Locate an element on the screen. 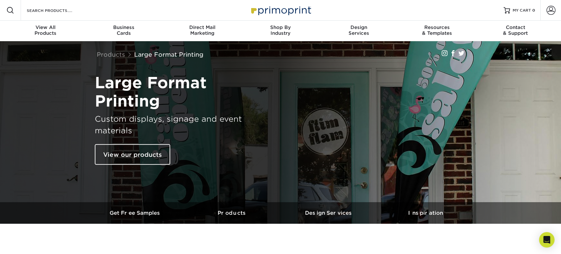 Image resolution: width=561 pixels, height=254 pixels. a: Resources& Templates is located at coordinates (437, 31).